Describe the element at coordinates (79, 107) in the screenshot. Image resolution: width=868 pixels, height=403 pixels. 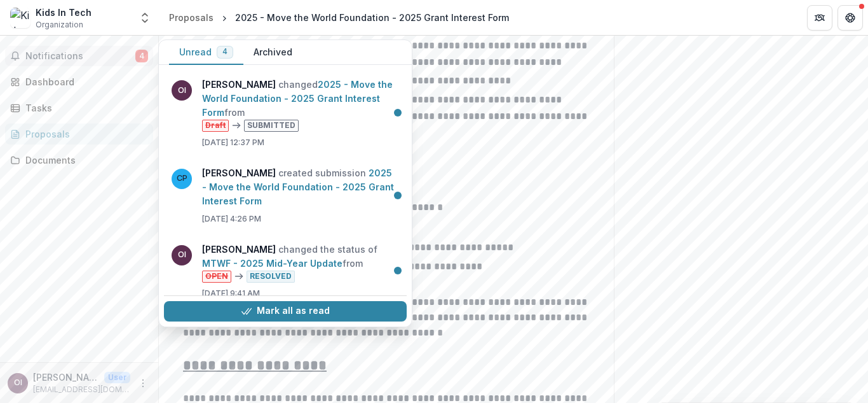
I see `a: Tasks` at that location.